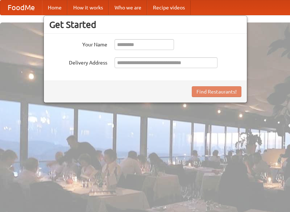 This screenshot has width=290, height=212. What do you see at coordinates (145, 25) in the screenshot?
I see `h3: Get Started` at bounding box center [145, 25].